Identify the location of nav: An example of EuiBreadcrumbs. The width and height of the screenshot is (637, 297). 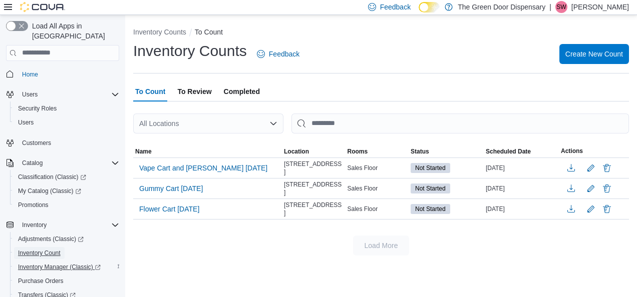
(381, 33).